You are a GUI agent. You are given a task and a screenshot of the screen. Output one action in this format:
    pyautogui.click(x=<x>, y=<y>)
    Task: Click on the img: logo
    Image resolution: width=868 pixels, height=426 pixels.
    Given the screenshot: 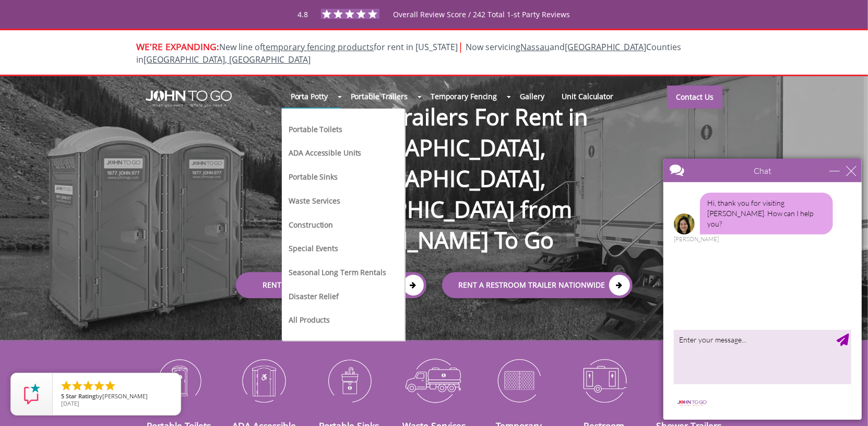 What is the action you would take?
    pyautogui.click(x=35, y=251)
    